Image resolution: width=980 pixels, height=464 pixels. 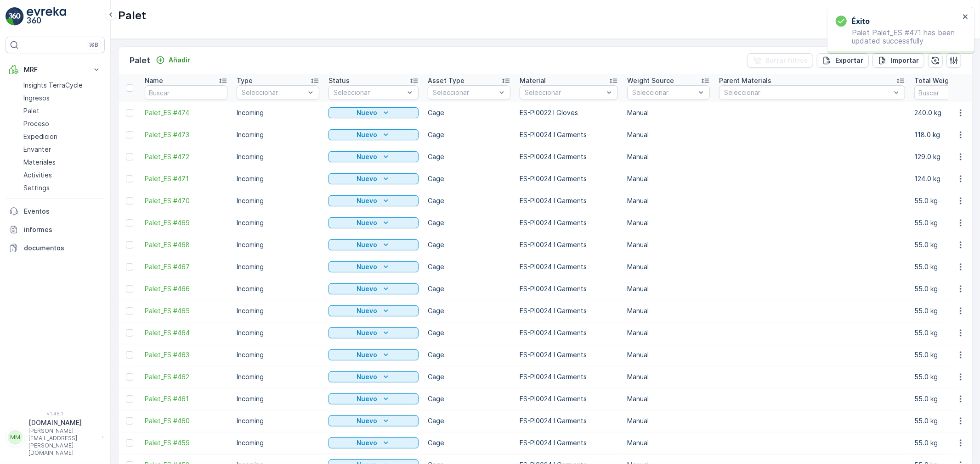 I want to click on a: Ingresos, so click(x=62, y=99).